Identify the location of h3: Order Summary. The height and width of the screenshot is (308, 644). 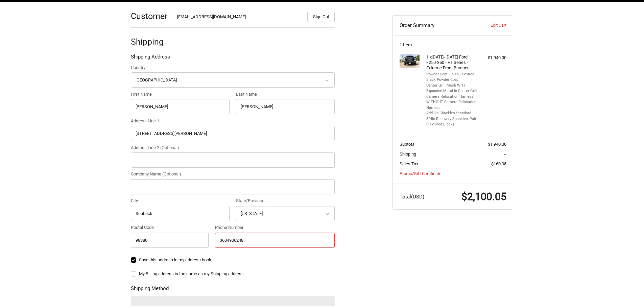
(436, 26).